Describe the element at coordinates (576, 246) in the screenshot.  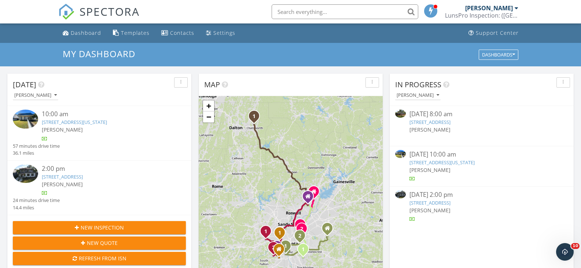
I see `span: 10` at that location.